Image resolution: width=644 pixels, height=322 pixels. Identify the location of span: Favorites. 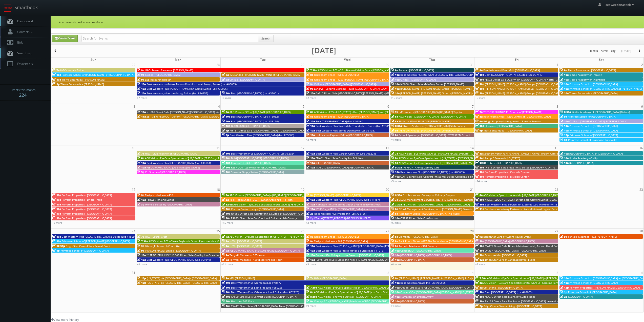
(25, 64).